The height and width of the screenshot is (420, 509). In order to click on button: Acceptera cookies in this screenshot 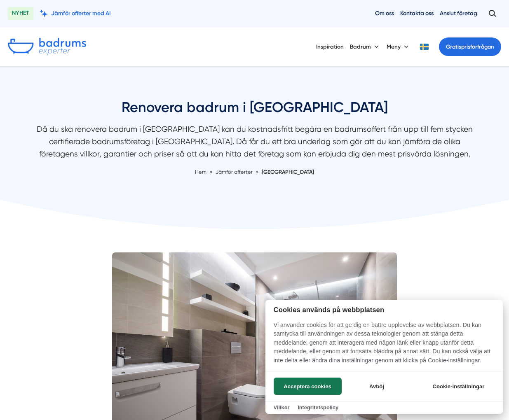, I will do `click(307, 387)`.